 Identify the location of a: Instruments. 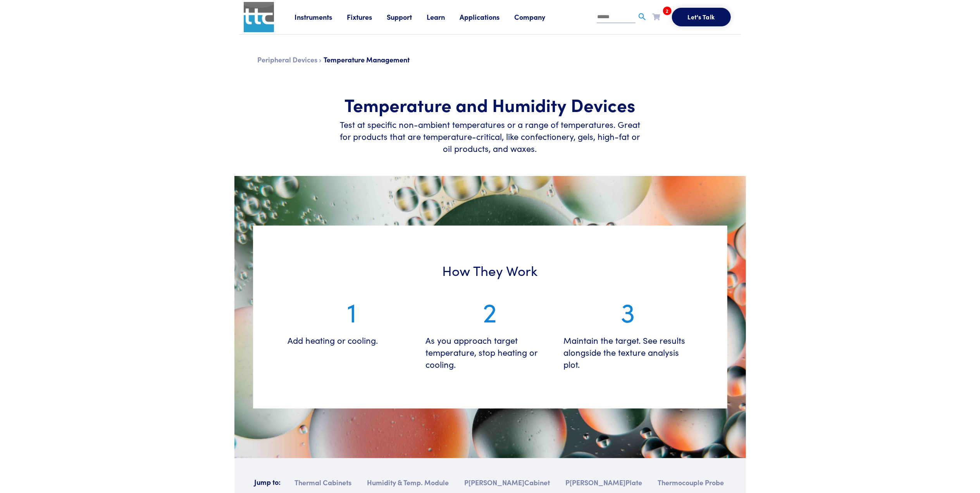
(321, 17).